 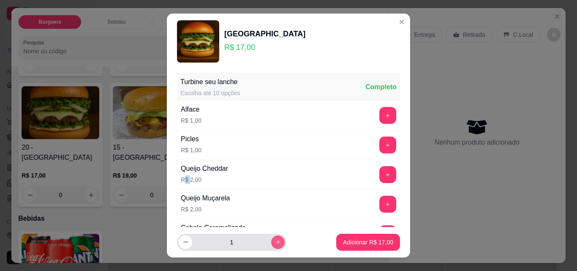 What do you see at coordinates (205, 198) in the screenshot?
I see `div: Queijo Muçarela` at bounding box center [205, 198].